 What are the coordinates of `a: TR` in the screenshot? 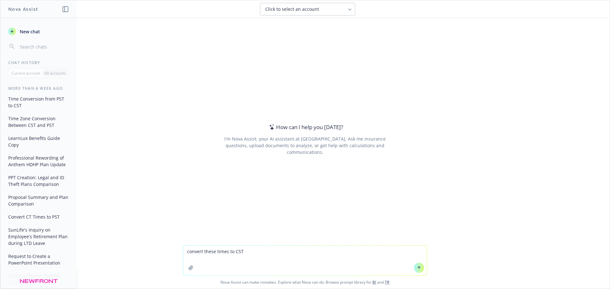 It's located at (387, 282).